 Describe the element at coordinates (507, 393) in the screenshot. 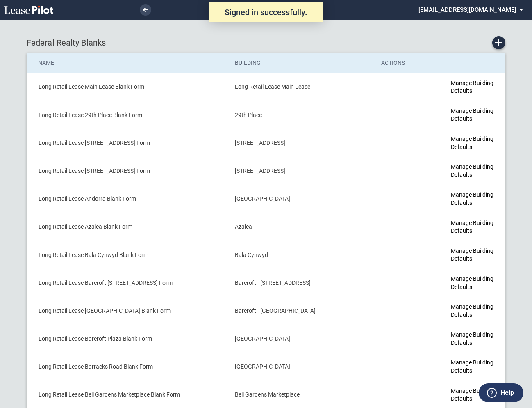

I see `label: Help` at that location.